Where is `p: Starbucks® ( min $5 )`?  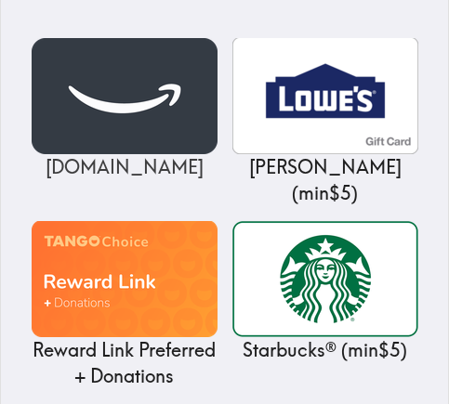
p: Starbucks® ( min $5 ) is located at coordinates (325, 350).